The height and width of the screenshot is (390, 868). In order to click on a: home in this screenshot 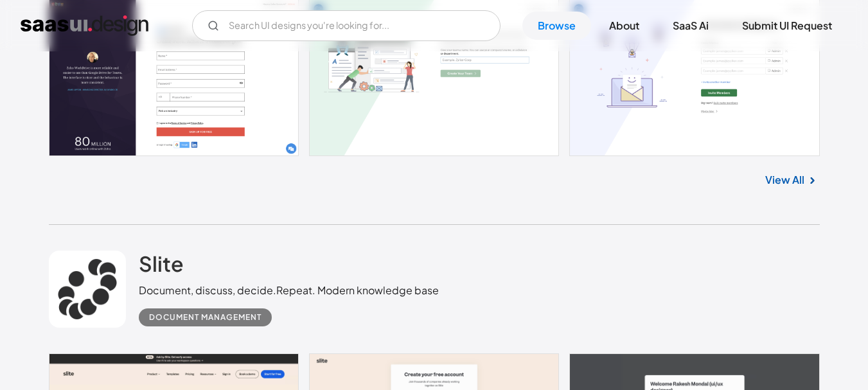, I will do `click(84, 26)`.